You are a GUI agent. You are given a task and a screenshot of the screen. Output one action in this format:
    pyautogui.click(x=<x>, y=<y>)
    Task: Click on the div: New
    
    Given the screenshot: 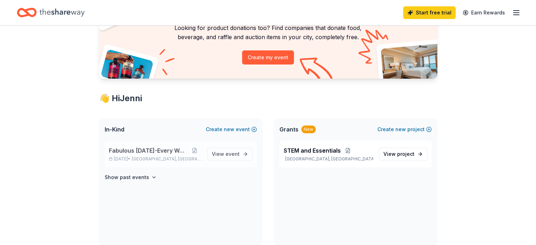 What is the action you would take?
    pyautogui.click(x=308, y=129)
    